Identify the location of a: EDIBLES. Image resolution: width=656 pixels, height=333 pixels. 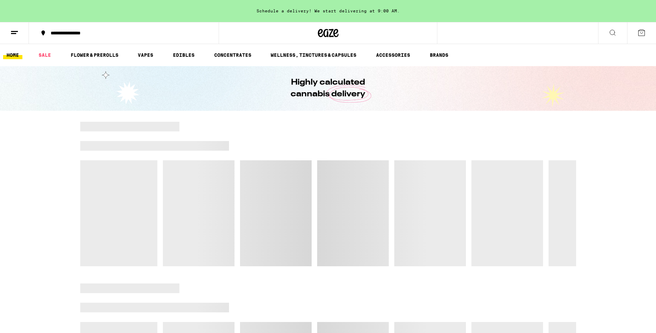
(183, 55).